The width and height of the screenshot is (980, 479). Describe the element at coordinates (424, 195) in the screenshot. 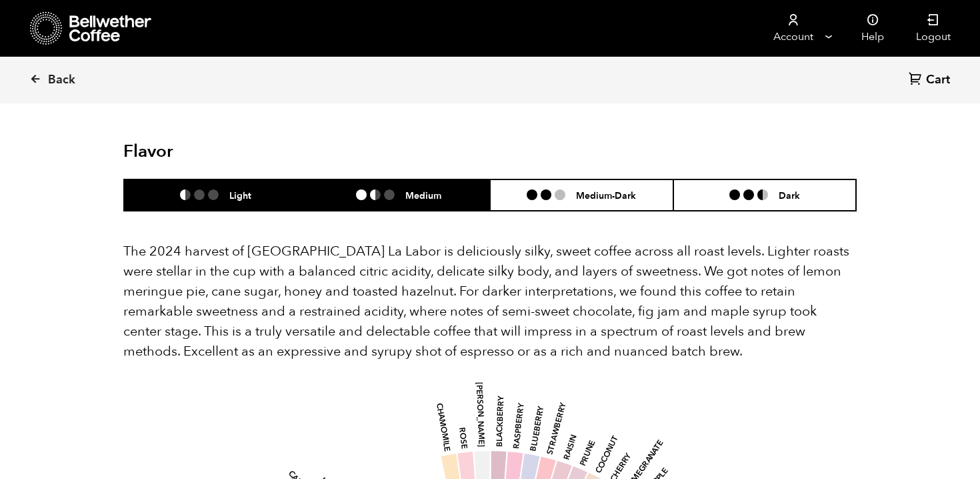

I see `h6: Medium` at that location.